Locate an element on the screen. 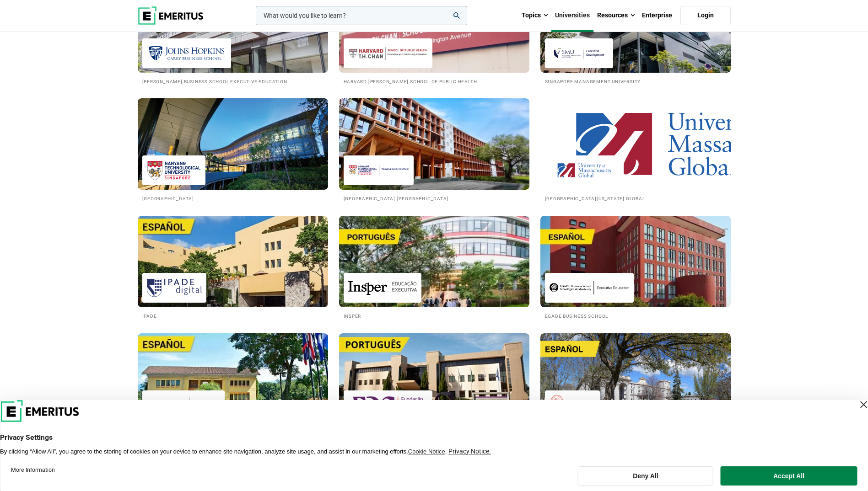 Image resolution: width=868 pixels, height=491 pixels. h2: IPADE is located at coordinates (233, 316).